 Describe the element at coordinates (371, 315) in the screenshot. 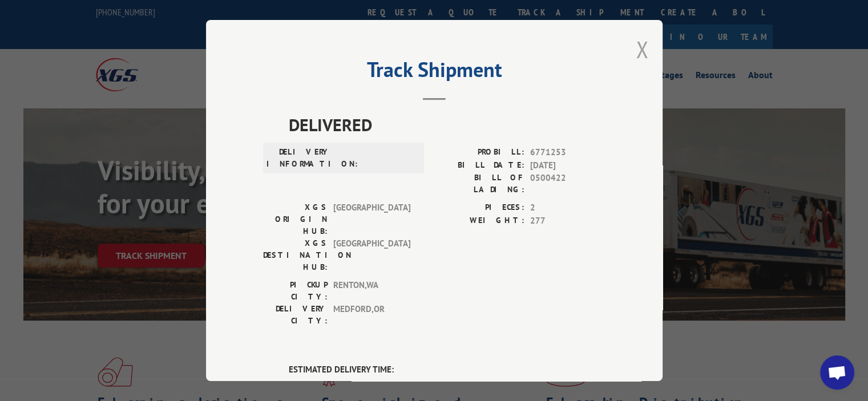

I see `span: MEDFORD , OR` at that location.